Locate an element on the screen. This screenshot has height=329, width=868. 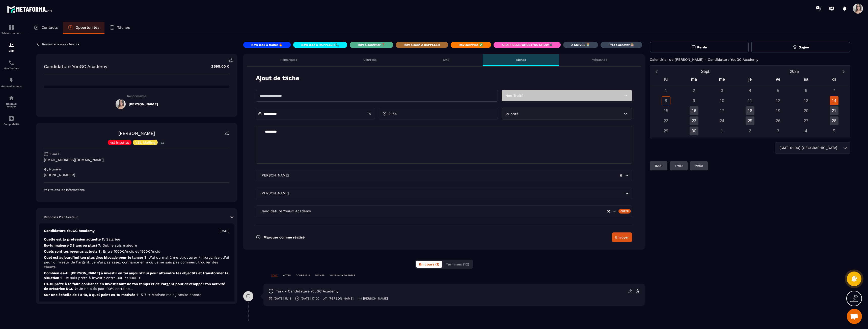
p: Responsable is located at coordinates (137, 96).